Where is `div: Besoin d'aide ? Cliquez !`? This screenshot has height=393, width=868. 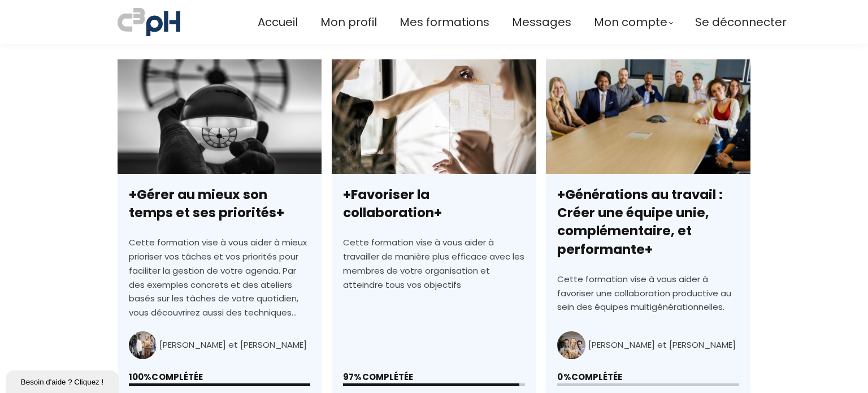
div: Besoin d'aide ? Cliquez ! is located at coordinates (56, 14).